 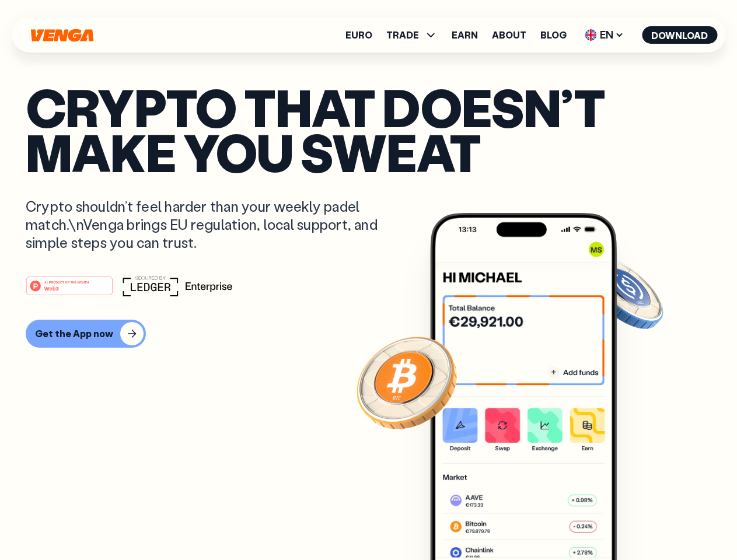 What do you see at coordinates (679, 35) in the screenshot?
I see `a: Download` at bounding box center [679, 35].